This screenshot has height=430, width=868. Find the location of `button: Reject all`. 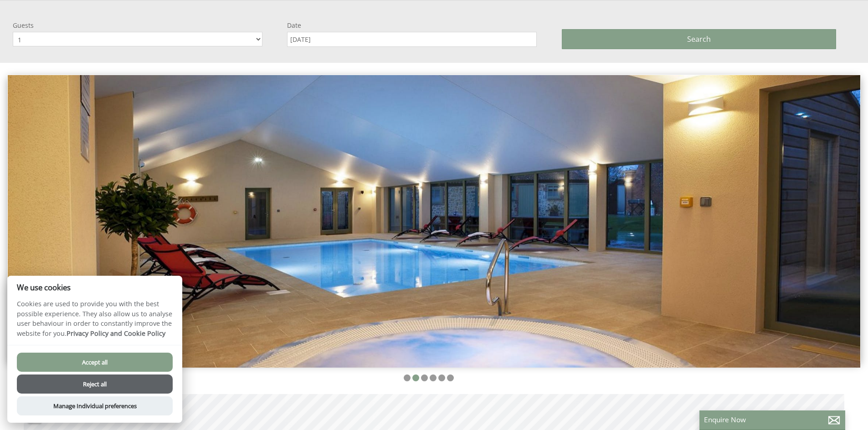

button: Reject all is located at coordinates (95, 384).